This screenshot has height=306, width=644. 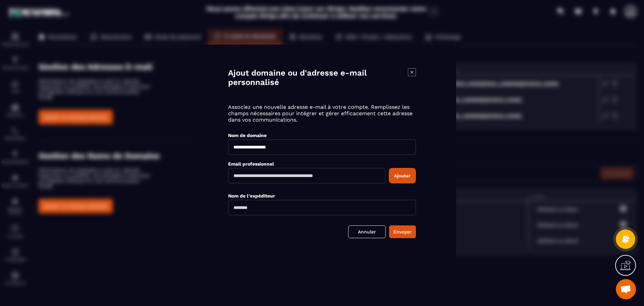 What do you see at coordinates (322, 113) in the screenshot?
I see `p: Associez une nouvelle adresse e-mail à votre compte. Remplissez les champs nécessaires pour intég...` at bounding box center [322, 113].